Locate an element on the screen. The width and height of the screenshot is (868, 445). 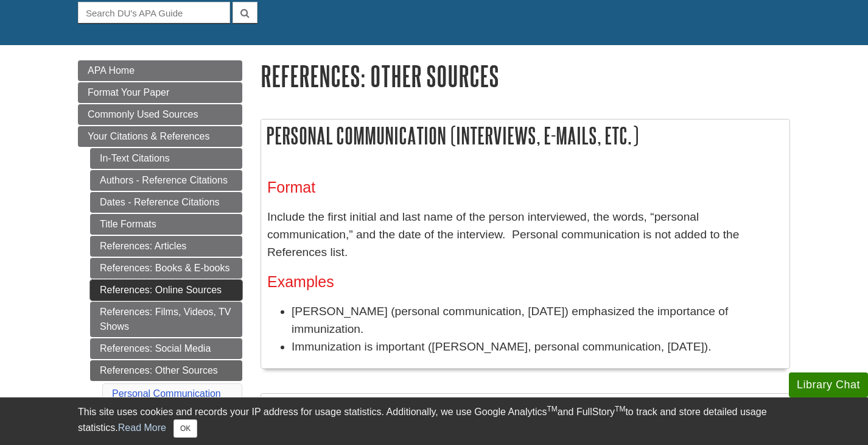
h2: Personal Communication (Interviews, E-mails, Etc.) is located at coordinates (526, 135).